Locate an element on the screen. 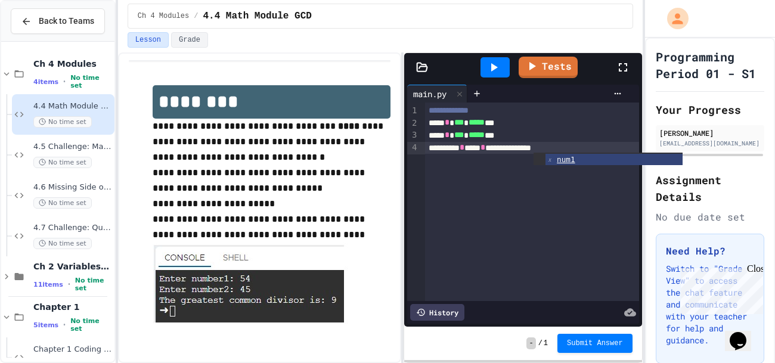 This screenshot has width=775, height=363. div: 1 is located at coordinates (413, 111).